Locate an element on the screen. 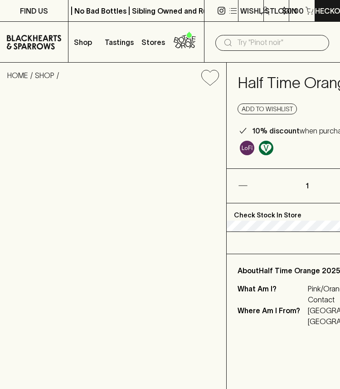 The image size is (340, 389). p: Shop is located at coordinates (83, 42).